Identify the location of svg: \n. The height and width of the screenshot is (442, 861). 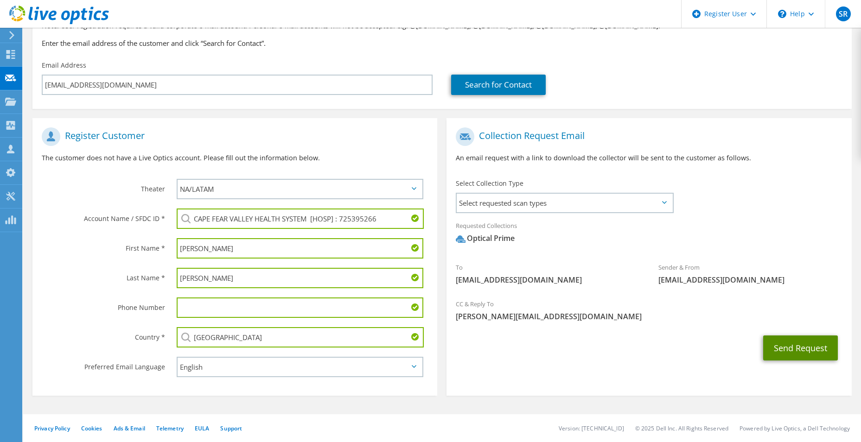
(782, 14).